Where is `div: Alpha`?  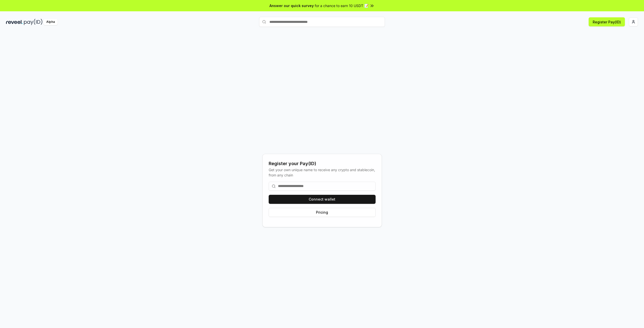
div: Alpha is located at coordinates (50, 22).